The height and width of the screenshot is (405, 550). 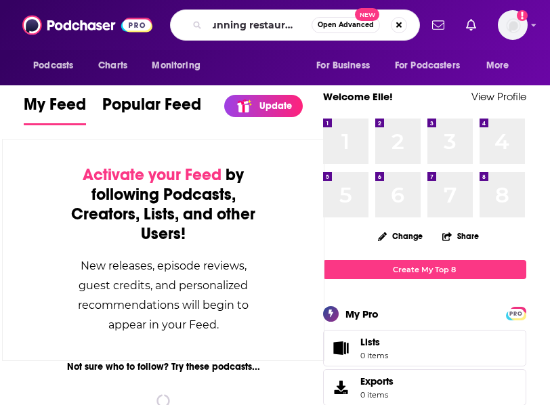 I want to click on p: Update, so click(x=276, y=106).